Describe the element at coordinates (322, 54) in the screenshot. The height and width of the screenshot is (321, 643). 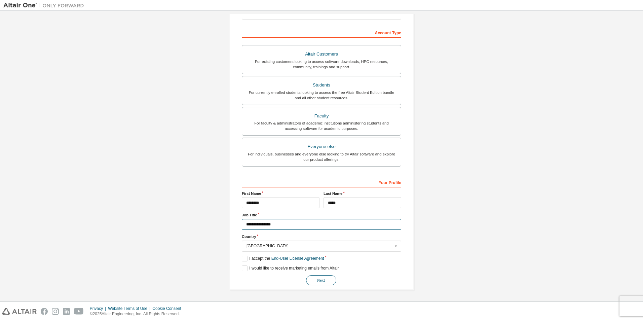
I see `div: Altair Customers` at that location.